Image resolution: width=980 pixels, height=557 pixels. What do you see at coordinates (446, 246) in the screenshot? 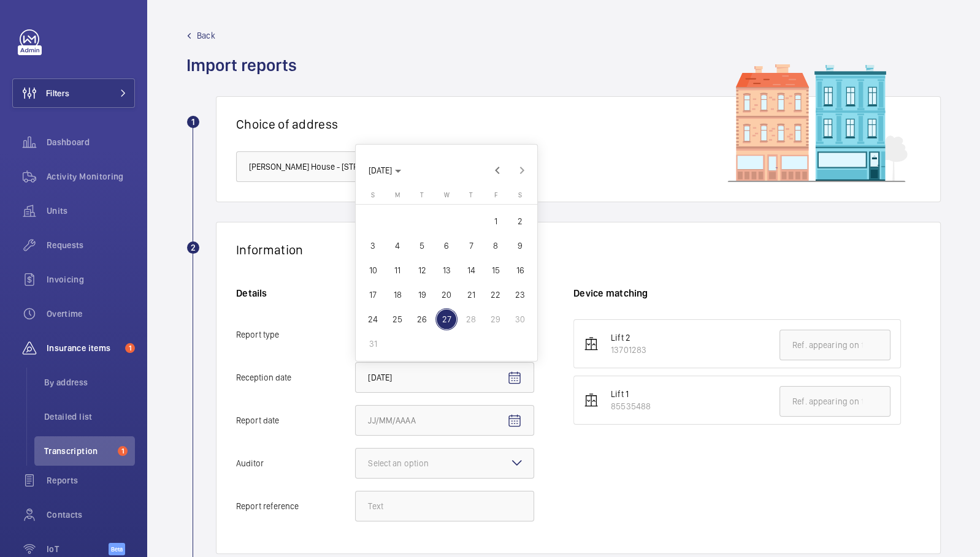
I see `button: August 6, 2025` at bounding box center [446, 246].